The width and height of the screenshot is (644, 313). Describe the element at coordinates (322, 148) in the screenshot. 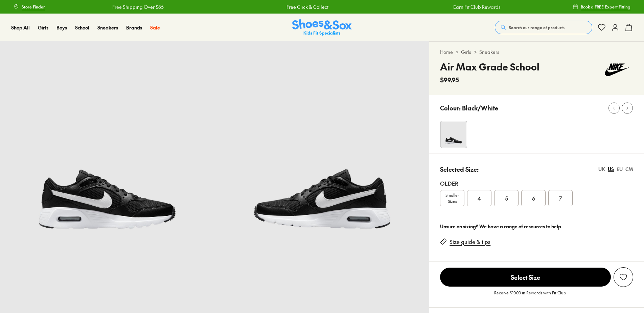

I see `img: 5-296459_1` at that location.